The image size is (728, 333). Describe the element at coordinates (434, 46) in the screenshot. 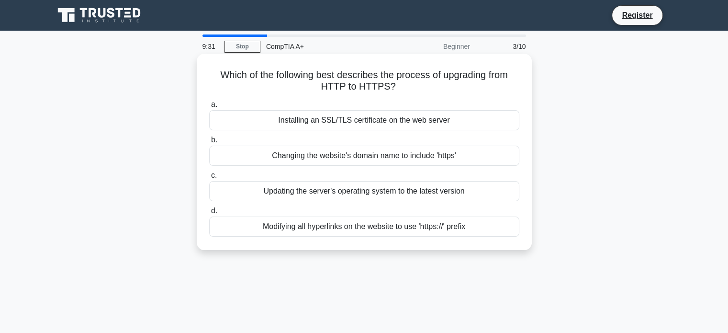

I see `div: Beginner` at that location.